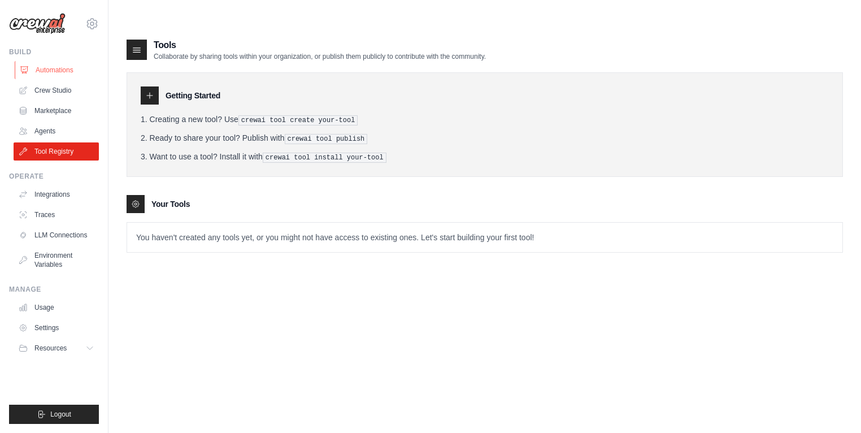  I want to click on div: Operate, so click(54, 176).